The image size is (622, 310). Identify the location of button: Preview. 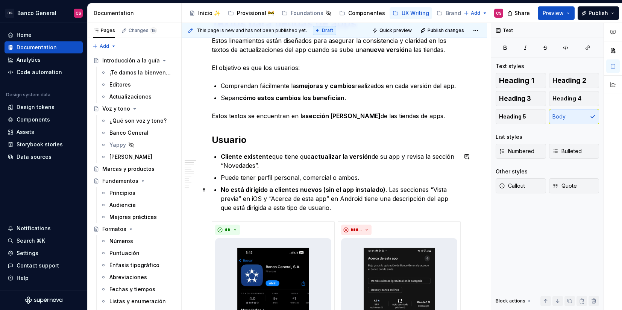
(556, 13).